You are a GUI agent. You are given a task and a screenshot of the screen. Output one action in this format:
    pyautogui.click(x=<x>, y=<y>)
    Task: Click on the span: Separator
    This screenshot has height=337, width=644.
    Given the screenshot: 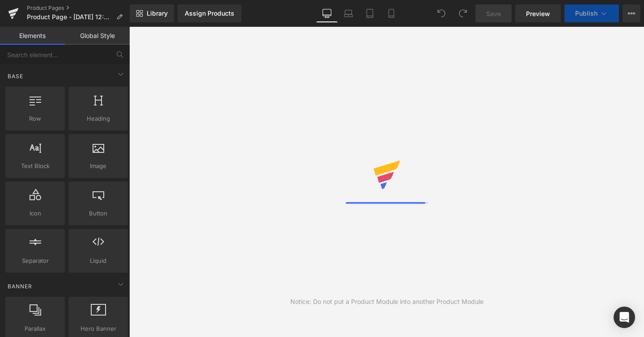 What is the action you would take?
    pyautogui.click(x=35, y=261)
    